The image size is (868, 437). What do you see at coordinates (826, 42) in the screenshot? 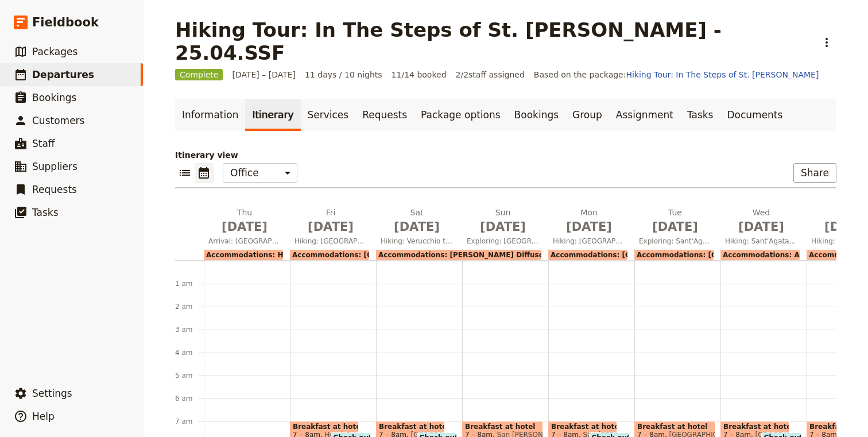
I see `button: Actions` at bounding box center [826, 42].